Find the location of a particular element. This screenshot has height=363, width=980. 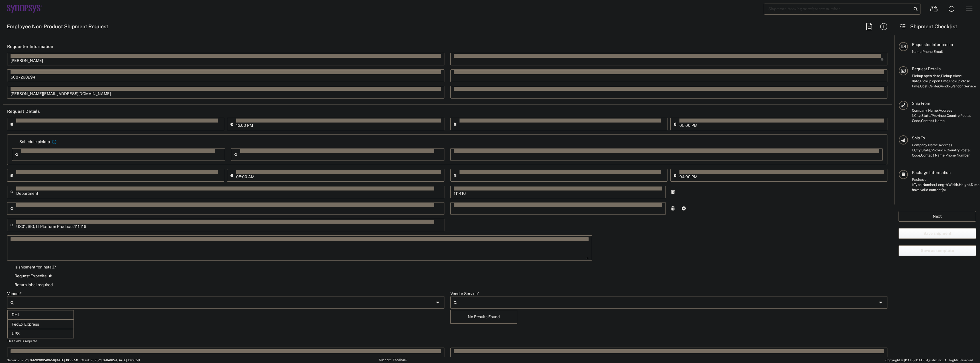

div: No Results Found is located at coordinates (484, 316).